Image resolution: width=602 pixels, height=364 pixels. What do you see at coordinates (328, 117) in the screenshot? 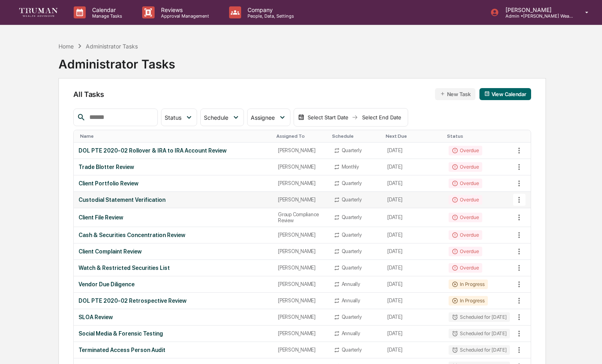
I see `div: Select Start Date` at bounding box center [328, 117].